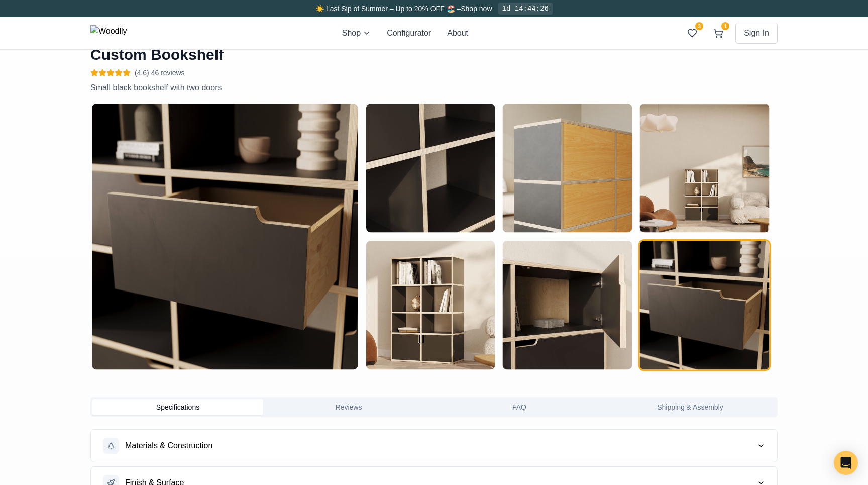 Image resolution: width=868 pixels, height=485 pixels. I want to click on span: Vertical Position, so click(731, 124).